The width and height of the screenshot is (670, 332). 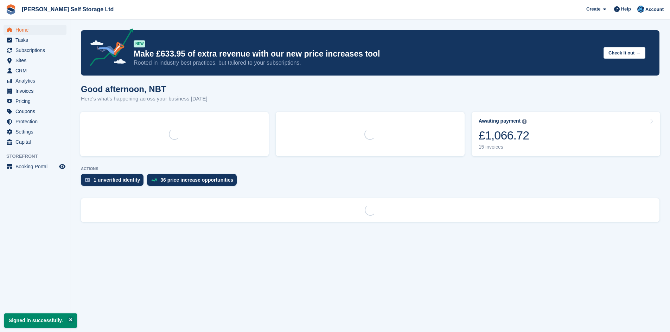 I want to click on span: Tasks, so click(x=37, y=40).